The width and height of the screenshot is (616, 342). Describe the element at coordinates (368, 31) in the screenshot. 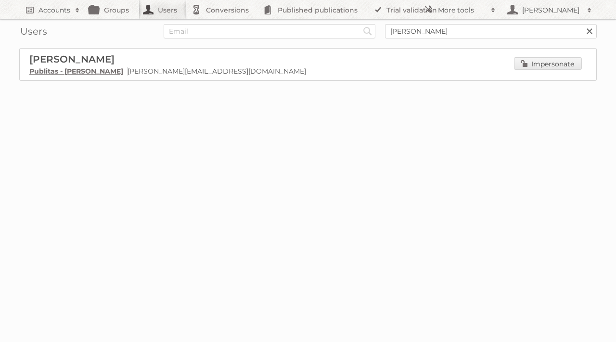

I see `input: Search` at that location.